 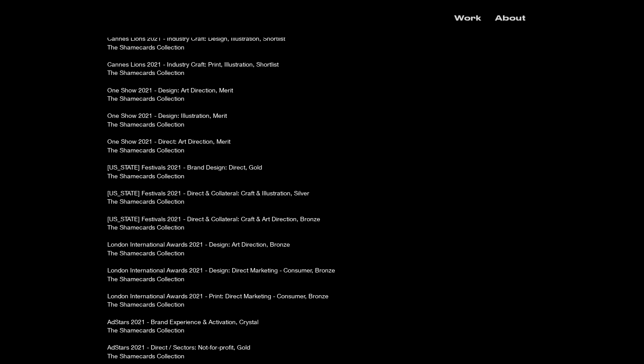 I want to click on span: AdStars 2021 - Direct / Sectors: Not-for-profit, Gold, so click(x=178, y=347).